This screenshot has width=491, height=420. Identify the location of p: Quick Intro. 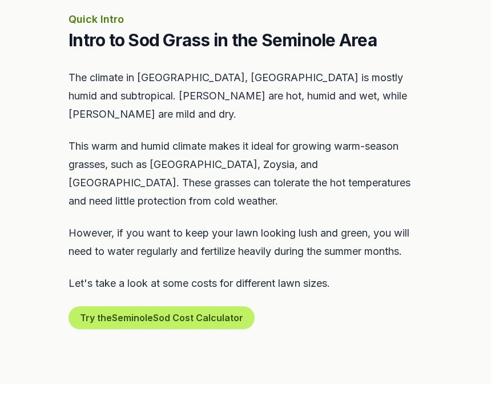
(246, 19).